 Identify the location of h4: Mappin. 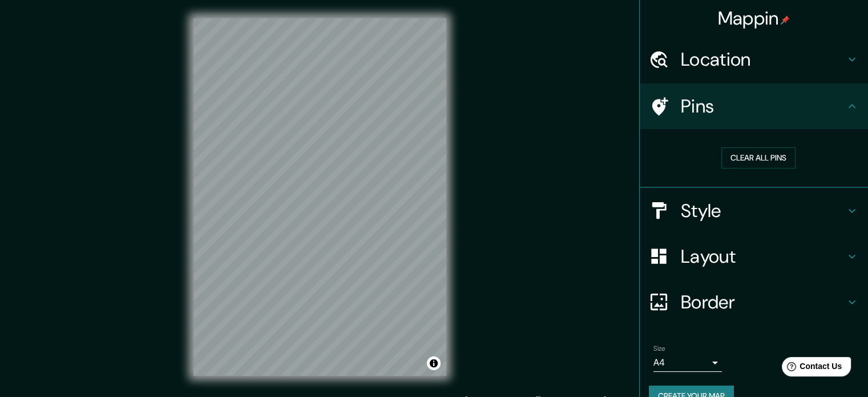
(755, 18).